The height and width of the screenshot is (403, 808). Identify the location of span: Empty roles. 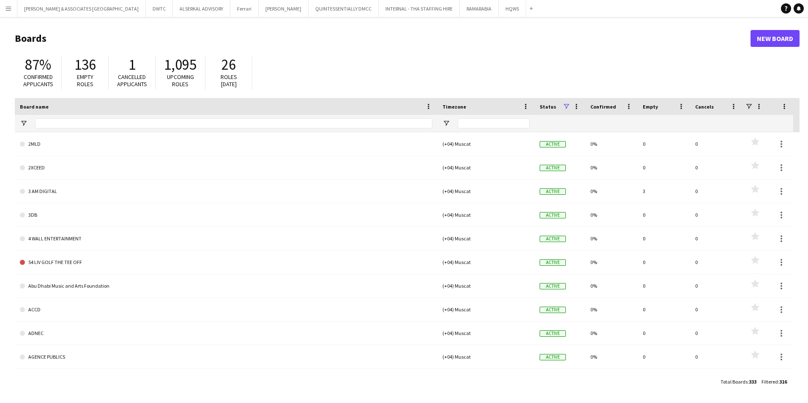
(85, 80).